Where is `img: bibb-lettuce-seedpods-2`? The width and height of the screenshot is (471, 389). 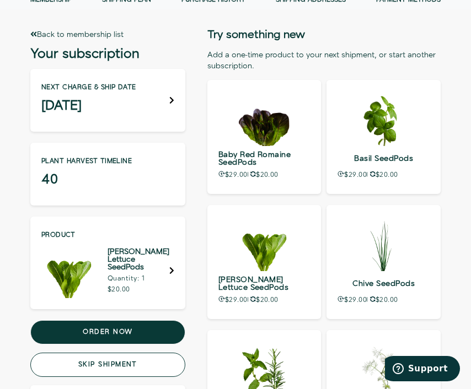 img: bibb-lettuce-seedpods-2 is located at coordinates (264, 244).